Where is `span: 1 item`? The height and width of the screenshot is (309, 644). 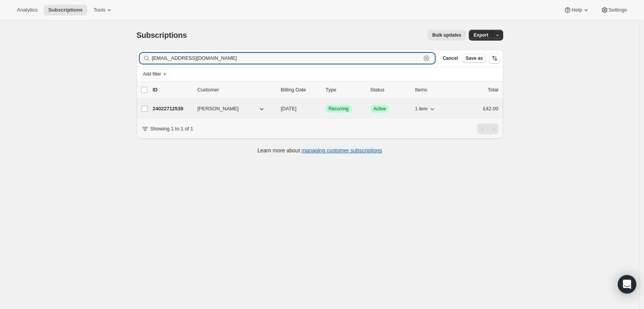
span: 1 item is located at coordinates (421, 109).